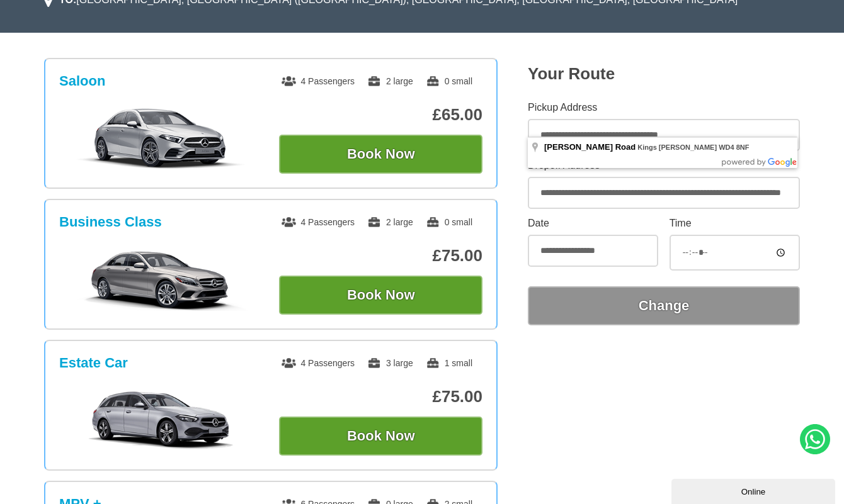  What do you see at coordinates (734, 147) in the screenshot?
I see `span: WD4 8NF` at bounding box center [734, 147].